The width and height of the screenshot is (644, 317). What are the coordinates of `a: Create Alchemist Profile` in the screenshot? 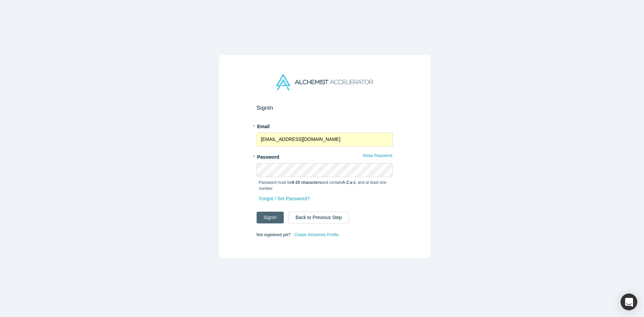 It's located at (316, 235).